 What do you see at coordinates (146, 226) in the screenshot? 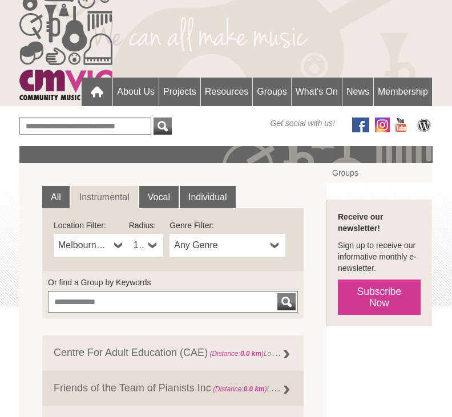
I see `label: Radius:` at bounding box center [146, 226].